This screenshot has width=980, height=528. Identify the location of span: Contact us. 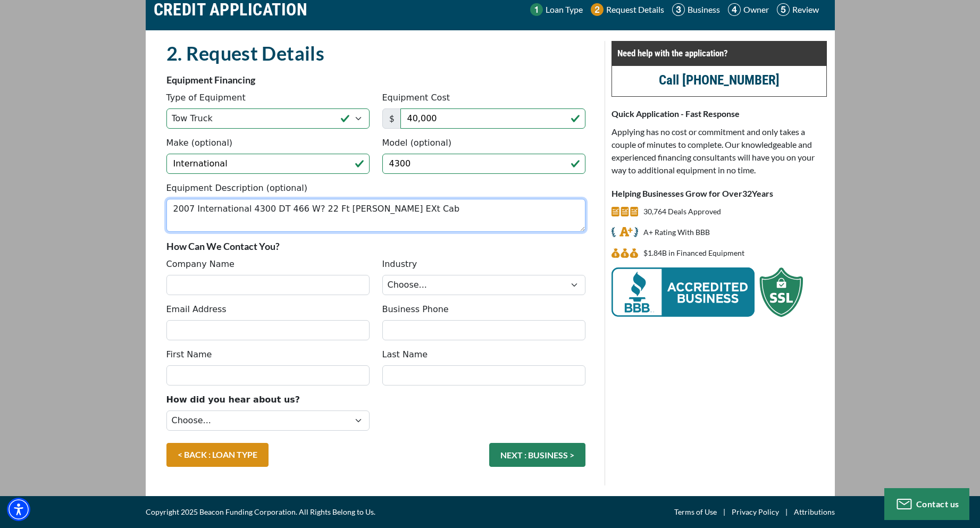
(938, 503).